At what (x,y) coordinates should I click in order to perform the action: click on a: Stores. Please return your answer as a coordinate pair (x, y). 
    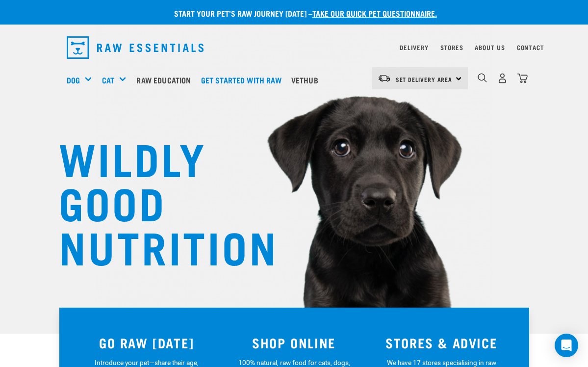
    Looking at the image, I should click on (452, 47).